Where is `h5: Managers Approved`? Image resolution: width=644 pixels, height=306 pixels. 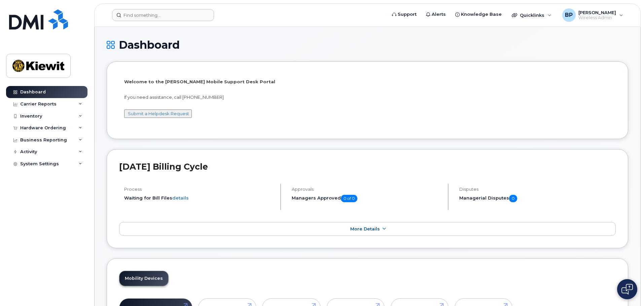
h5: Managers Approved is located at coordinates (367, 198).